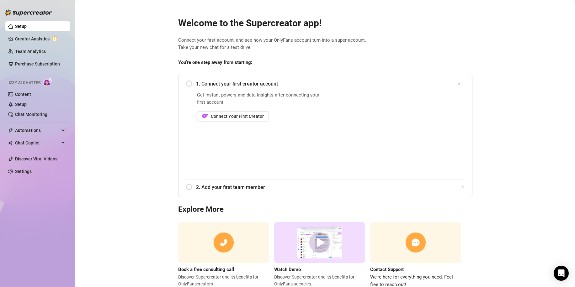  I want to click on div: 1. Connect your first creator account, so click(325, 84).